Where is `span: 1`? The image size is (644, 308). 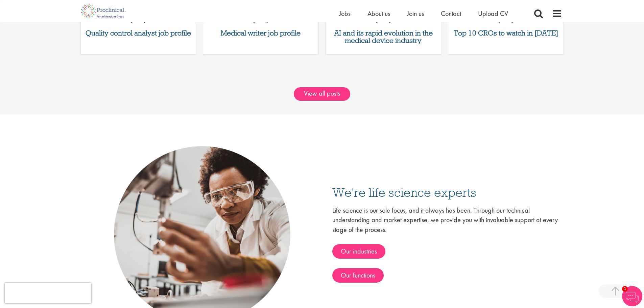
span: 1 is located at coordinates (625, 289).